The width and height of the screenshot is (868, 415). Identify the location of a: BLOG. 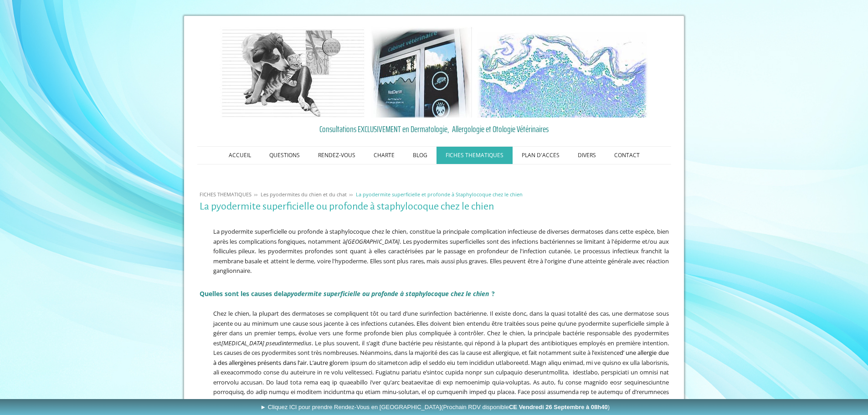
(420, 156).